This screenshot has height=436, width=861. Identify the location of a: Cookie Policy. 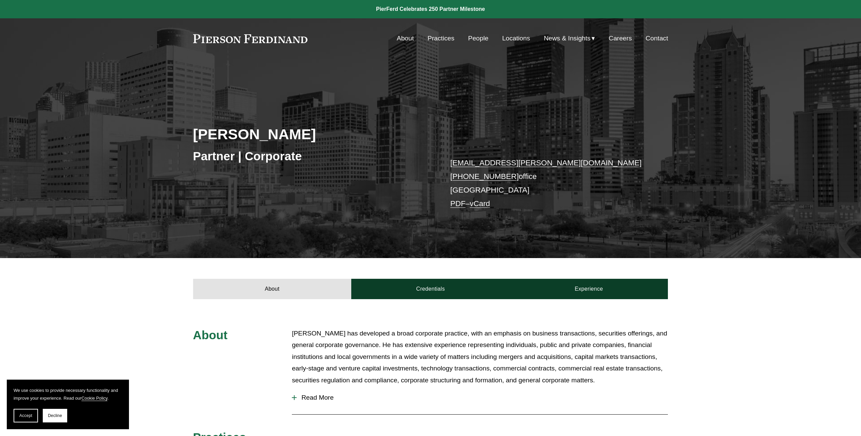
(94, 398).